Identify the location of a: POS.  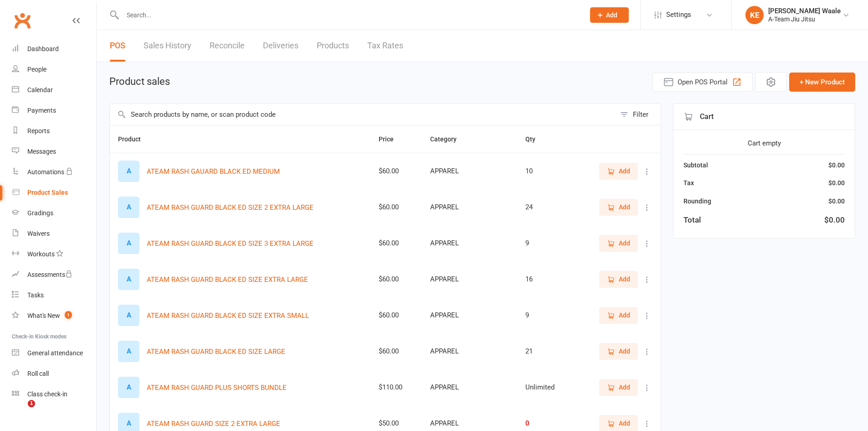
(118, 46).